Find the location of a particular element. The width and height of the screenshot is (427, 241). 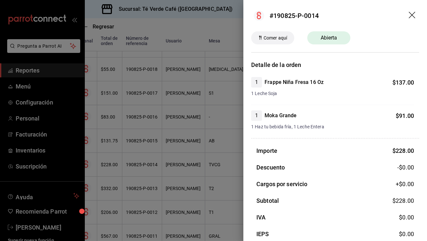

span: Abierta is located at coordinates (329, 38).